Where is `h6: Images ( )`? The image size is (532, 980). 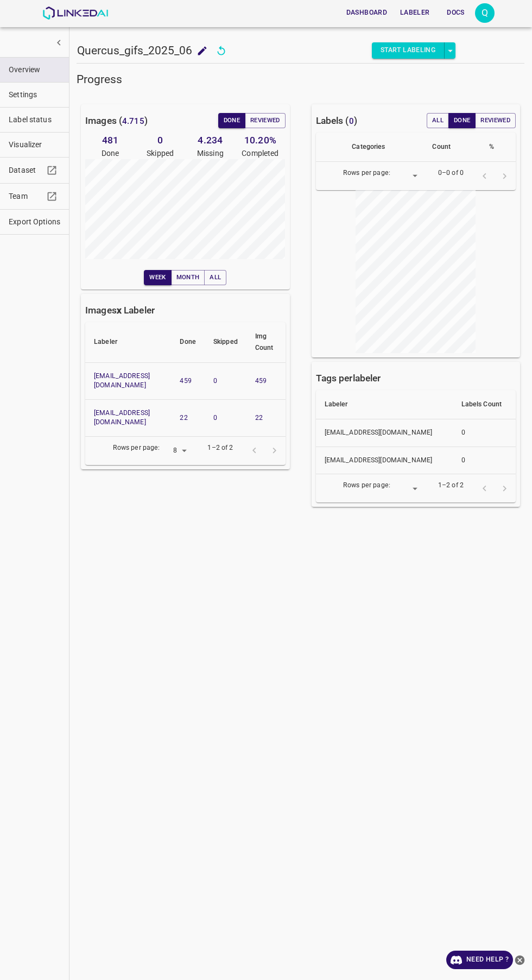 h6: Images ( ) is located at coordinates (116, 121).